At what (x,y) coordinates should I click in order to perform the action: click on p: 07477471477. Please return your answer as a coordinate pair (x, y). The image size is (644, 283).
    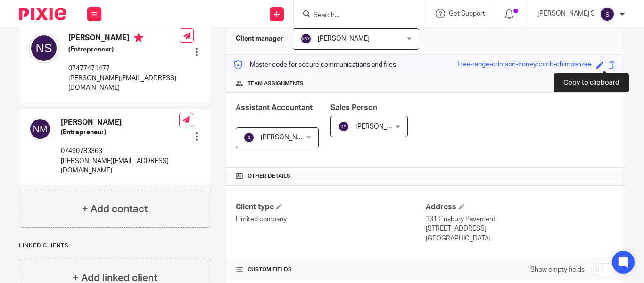
    Looking at the image, I should click on (124, 69).